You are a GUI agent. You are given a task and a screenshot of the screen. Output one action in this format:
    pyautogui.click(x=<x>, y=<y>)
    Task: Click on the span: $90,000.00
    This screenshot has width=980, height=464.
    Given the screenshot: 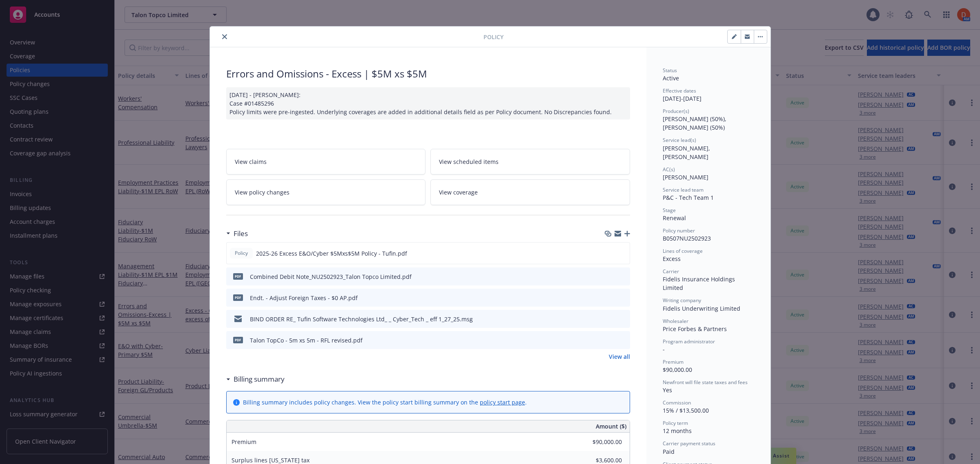 What is the action you would take?
    pyautogui.click(x=677, y=370)
    